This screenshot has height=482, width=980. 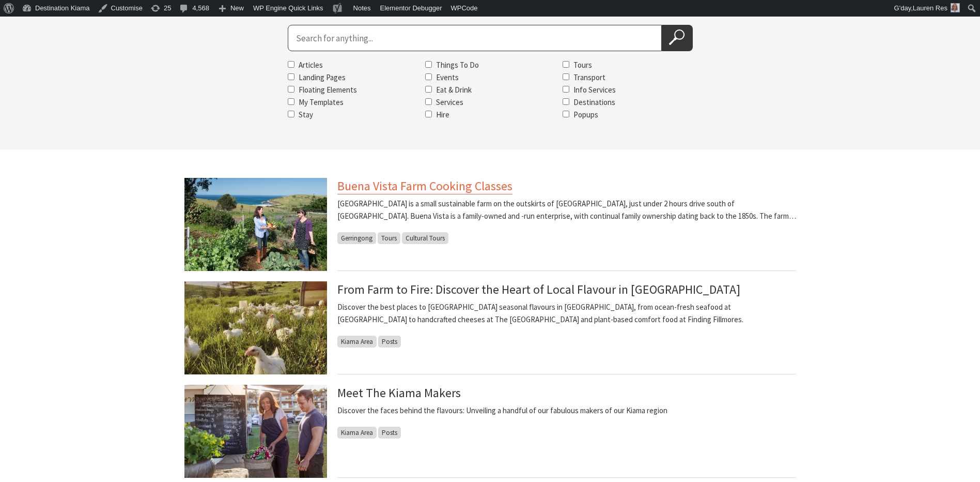 What do you see at coordinates (955, 8) in the screenshot?
I see `img: Res-lauren-square-150x150.jpg` at bounding box center [955, 8].